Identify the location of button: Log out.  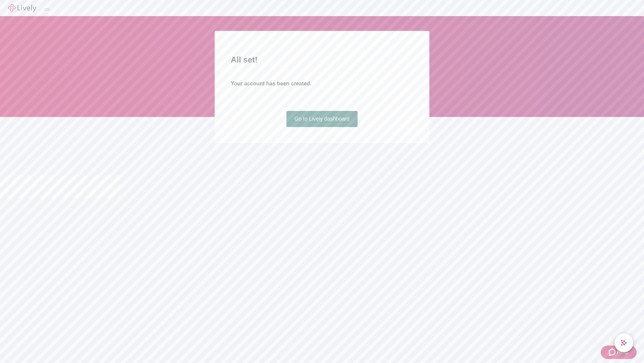
(47, 9).